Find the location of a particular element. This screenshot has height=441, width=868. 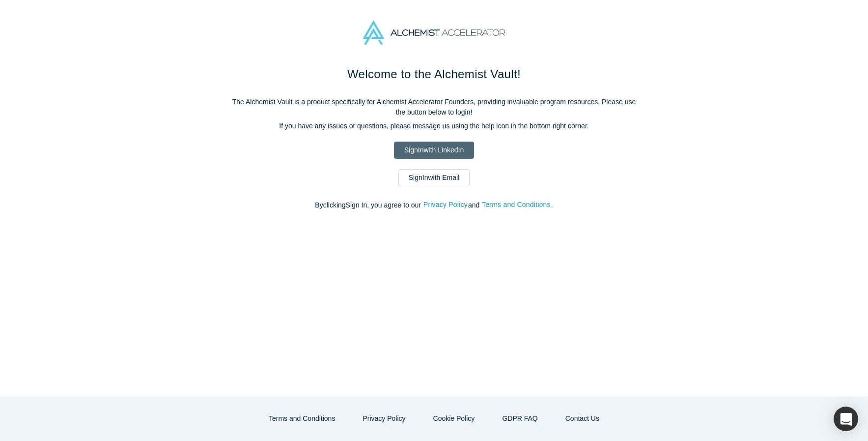

a: GDPR FAQ is located at coordinates (520, 418).